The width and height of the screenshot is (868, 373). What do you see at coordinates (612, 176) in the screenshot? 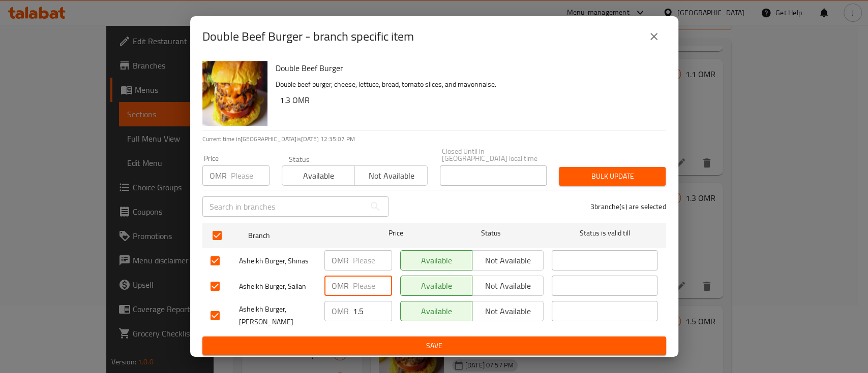
I see `span: Bulk update` at bounding box center [612, 176].